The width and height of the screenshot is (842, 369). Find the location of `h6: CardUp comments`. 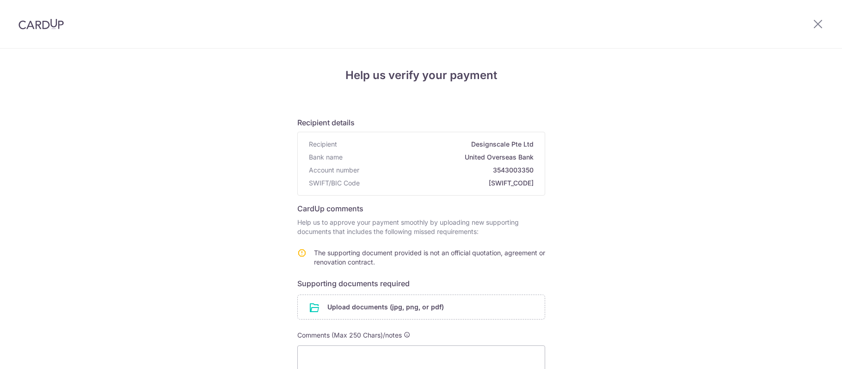

h6: CardUp comments is located at coordinates (421, 208).